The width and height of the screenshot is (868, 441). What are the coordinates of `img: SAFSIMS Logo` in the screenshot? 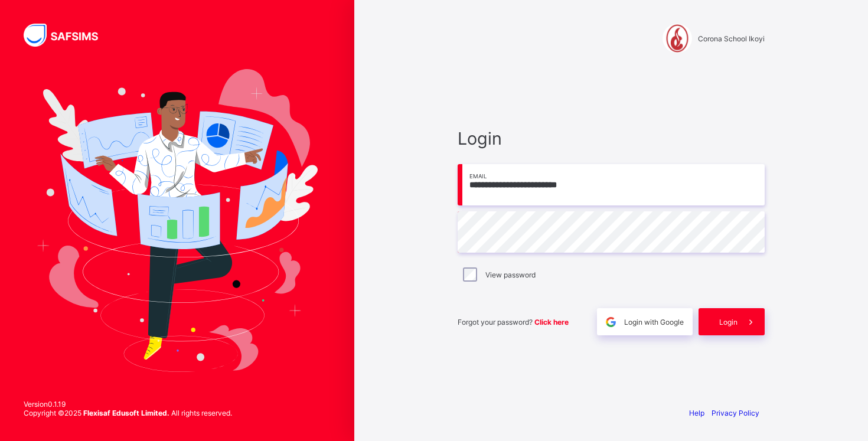 It's located at (68, 35).